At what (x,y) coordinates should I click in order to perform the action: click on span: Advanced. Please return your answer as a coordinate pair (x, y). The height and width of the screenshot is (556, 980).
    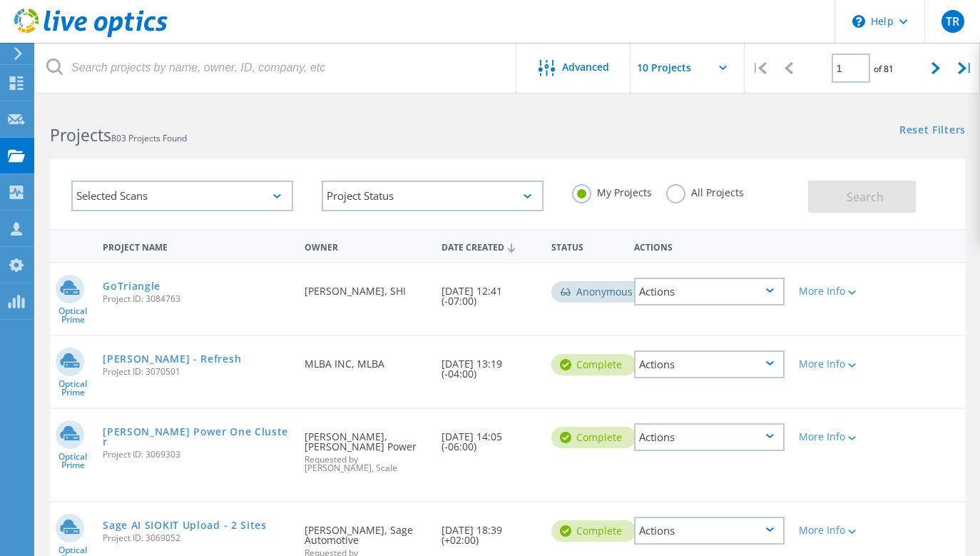
    Looking at the image, I should click on (586, 67).